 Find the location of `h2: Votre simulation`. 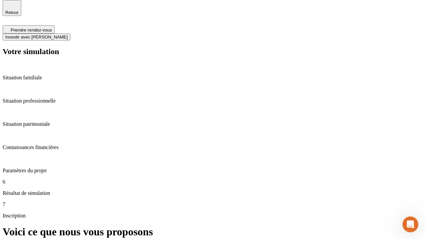

h2: Votre simulation is located at coordinates (212, 51).